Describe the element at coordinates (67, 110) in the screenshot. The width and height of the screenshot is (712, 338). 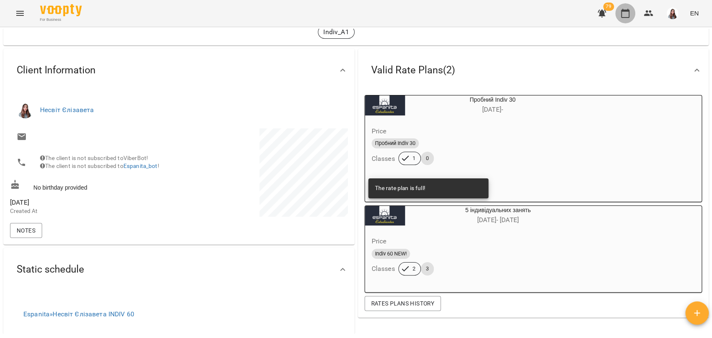
I see `a: Несвіт Єлізавета` at that location.